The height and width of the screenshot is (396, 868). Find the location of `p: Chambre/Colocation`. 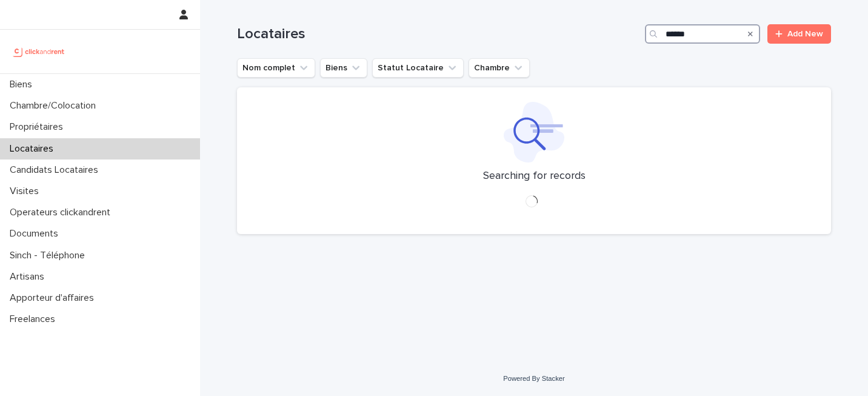

p: Chambre/Colocation is located at coordinates (55, 105).